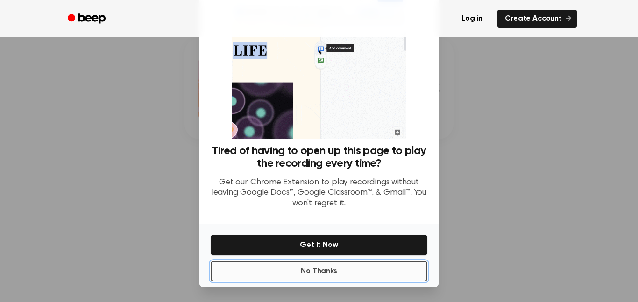 Image resolution: width=638 pixels, height=302 pixels. What do you see at coordinates (319, 157) in the screenshot?
I see `h3: Tired of having to open up this page to play the recording every time?` at bounding box center [319, 157].